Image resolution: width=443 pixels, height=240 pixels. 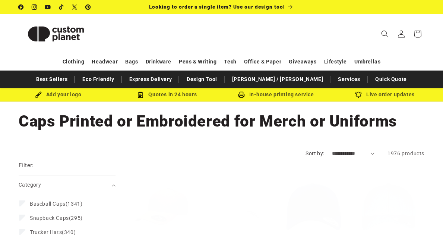 What do you see at coordinates (385, 34) in the screenshot?
I see `summary: Search` at bounding box center [385, 34].